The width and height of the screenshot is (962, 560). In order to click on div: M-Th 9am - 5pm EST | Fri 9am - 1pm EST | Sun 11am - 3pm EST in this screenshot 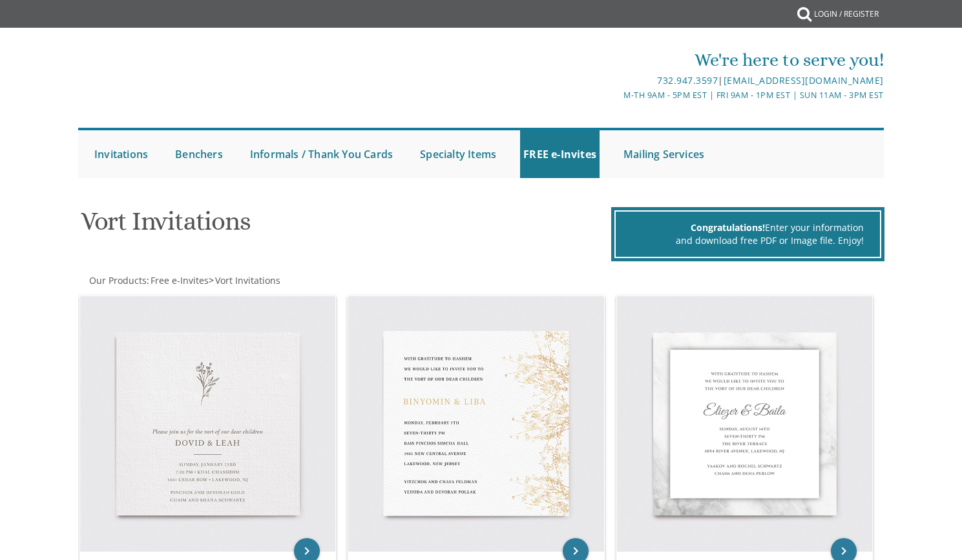, I will do `click(616, 95)`.